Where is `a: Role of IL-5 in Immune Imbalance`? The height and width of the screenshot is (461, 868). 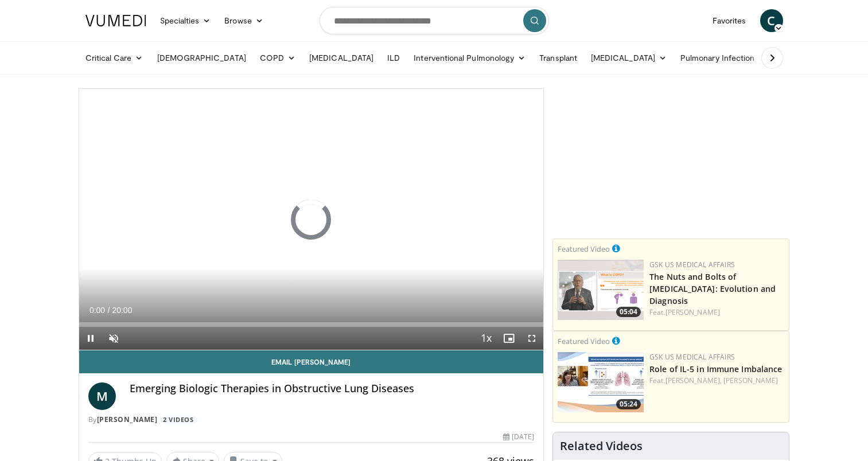 a: Role of IL-5 in Immune Imbalance is located at coordinates (715, 368).